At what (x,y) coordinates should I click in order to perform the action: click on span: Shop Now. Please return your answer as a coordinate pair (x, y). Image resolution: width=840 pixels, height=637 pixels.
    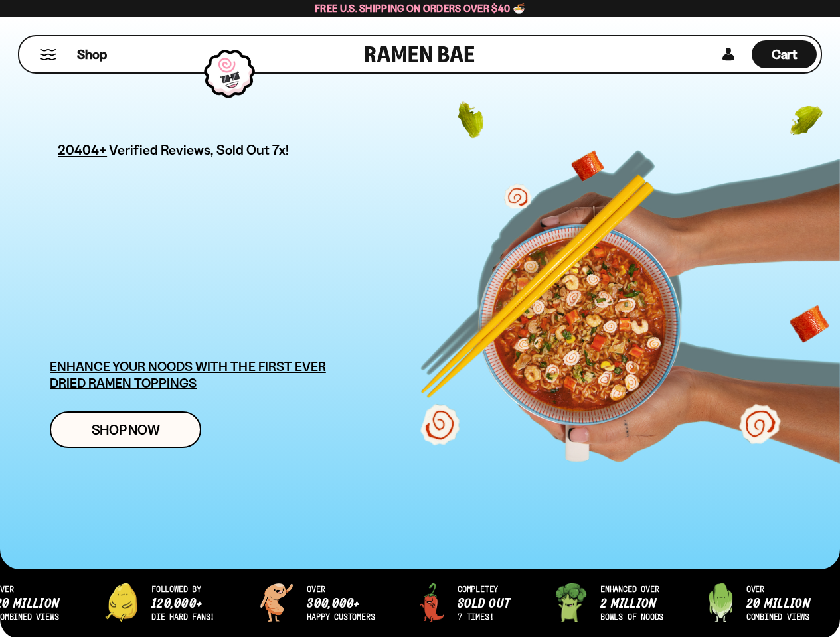
    Looking at the image, I should click on (125, 429).